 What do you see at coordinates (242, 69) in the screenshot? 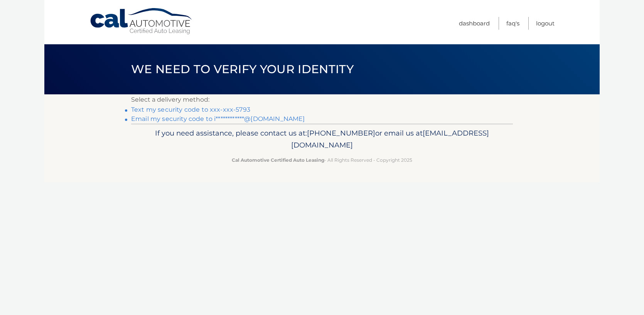
I see `span: We need to verify your identity` at bounding box center [242, 69].